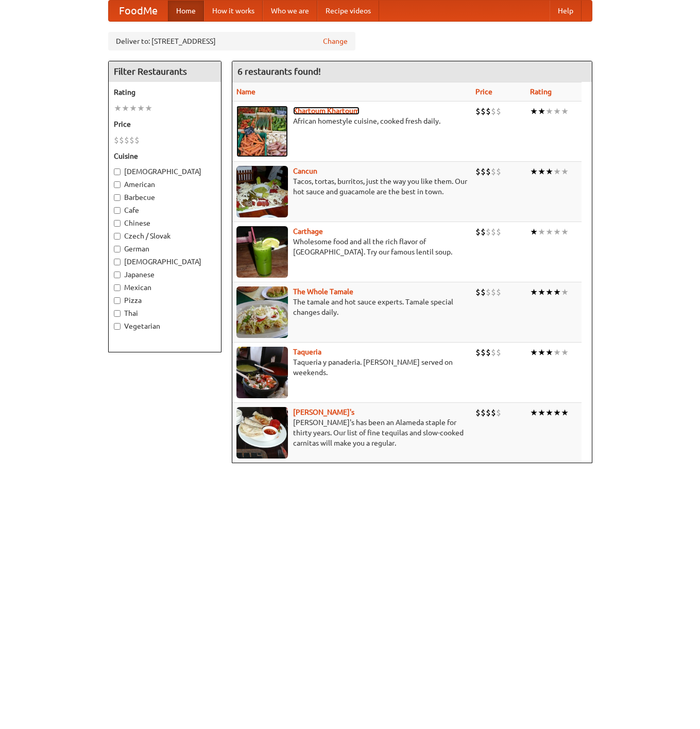 This screenshot has height=729, width=700. What do you see at coordinates (165, 185) in the screenshot?
I see `label: American` at bounding box center [165, 185].